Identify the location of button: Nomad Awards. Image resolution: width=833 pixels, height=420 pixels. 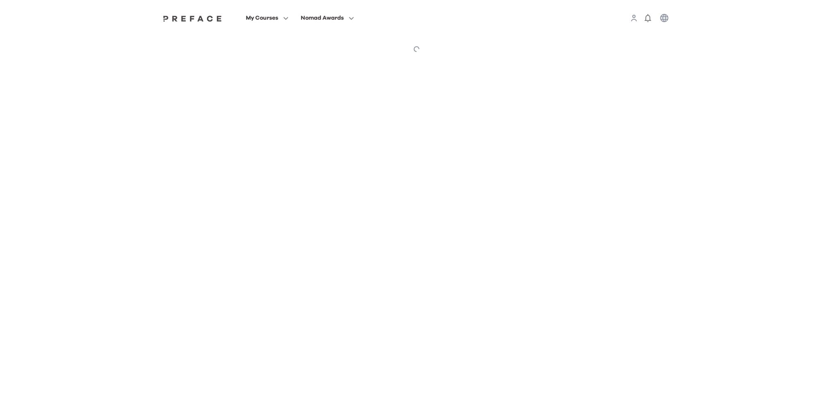
(327, 18).